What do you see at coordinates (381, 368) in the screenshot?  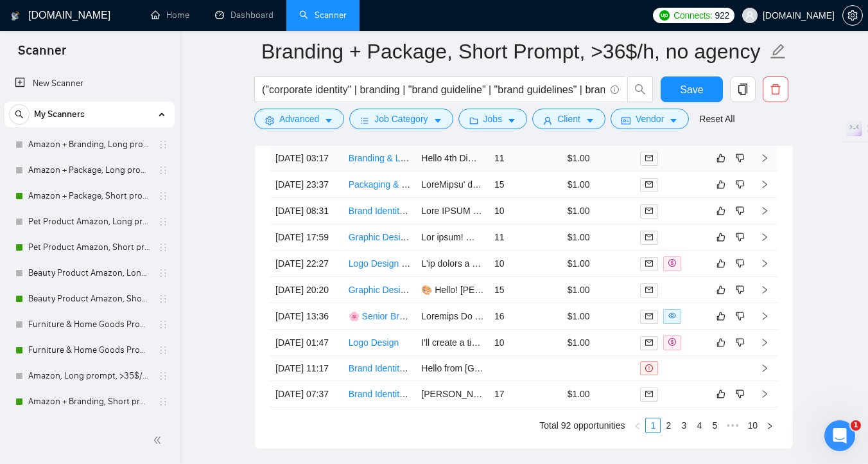 I see `td: Brand Identity & Packaging Designer for New European Snack Brand` at bounding box center [381, 368].